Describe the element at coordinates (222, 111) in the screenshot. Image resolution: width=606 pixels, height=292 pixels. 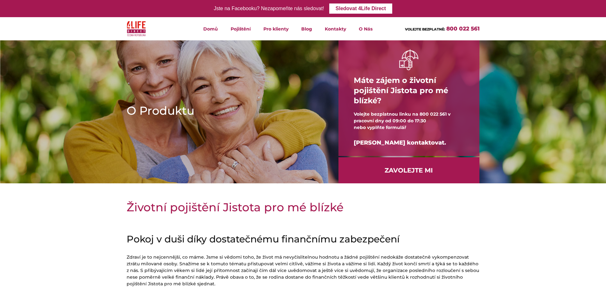
I see `h1: O Produktu` at that location.